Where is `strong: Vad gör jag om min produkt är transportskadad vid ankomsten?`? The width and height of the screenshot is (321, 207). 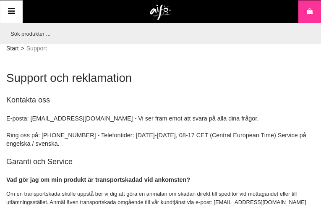 strong: Vad gör jag om min produkt är transportskadad vid ankomsten? is located at coordinates (98, 180).